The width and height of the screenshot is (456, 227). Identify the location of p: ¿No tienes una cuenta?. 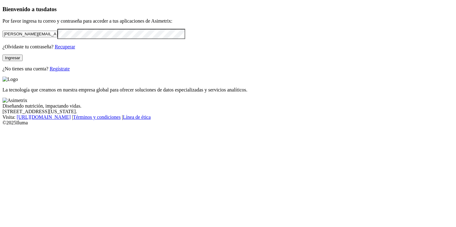
(228, 69).